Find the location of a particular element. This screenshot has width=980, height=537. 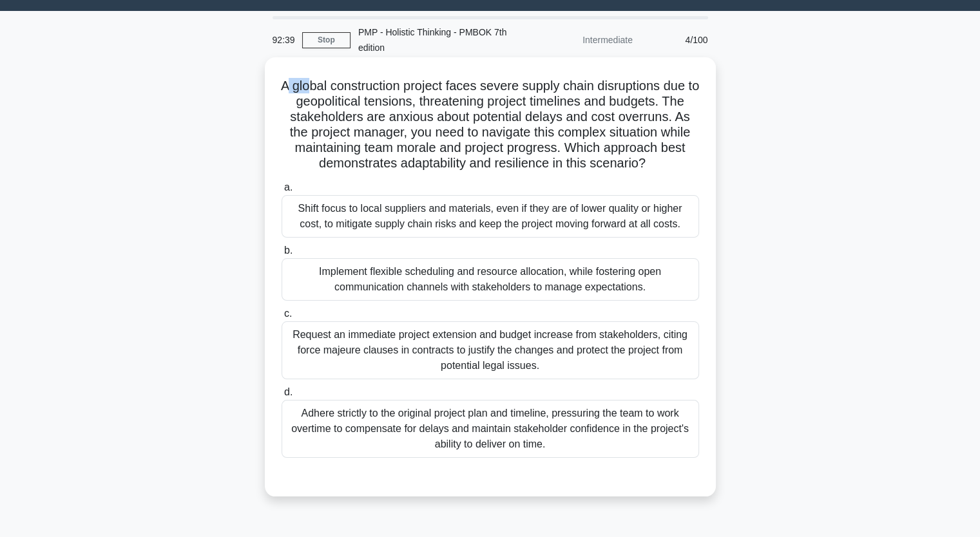

div: Intermediate is located at coordinates (584, 40).